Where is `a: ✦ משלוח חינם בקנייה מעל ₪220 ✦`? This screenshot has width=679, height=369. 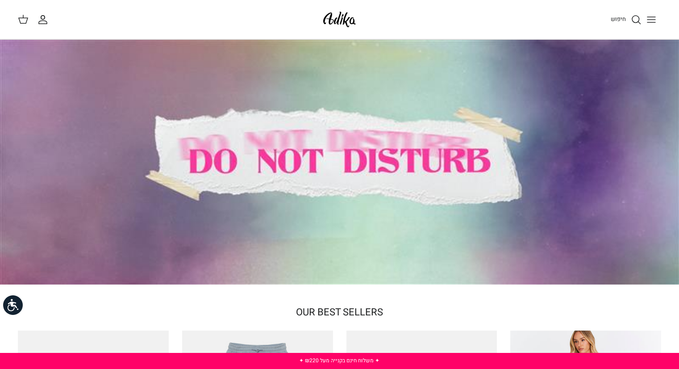
a: ✦ משלוח חינם בקנייה מעל ₪220 ✦ is located at coordinates (339, 360).